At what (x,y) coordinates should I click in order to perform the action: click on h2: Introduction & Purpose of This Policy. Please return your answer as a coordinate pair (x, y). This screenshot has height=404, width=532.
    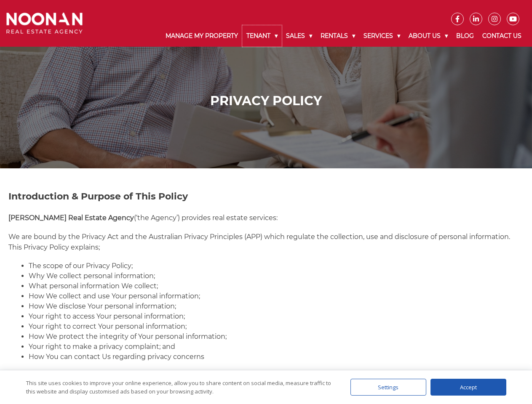
    Looking at the image, I should click on (266, 196).